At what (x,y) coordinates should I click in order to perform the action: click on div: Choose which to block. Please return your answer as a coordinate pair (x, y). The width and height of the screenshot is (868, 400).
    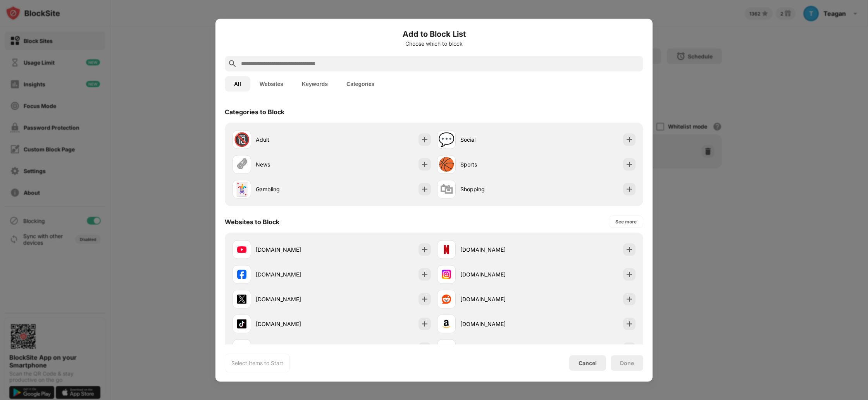
    Looking at the image, I should click on (434, 43).